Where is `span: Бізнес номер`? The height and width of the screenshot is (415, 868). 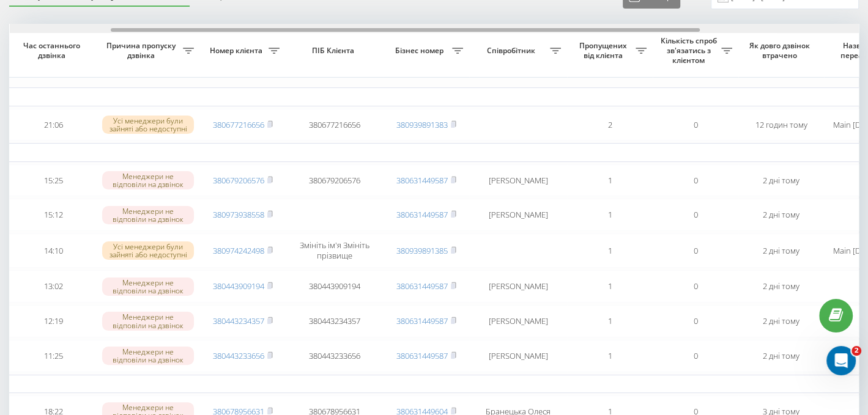
span: Бізнес номер is located at coordinates (421, 51).